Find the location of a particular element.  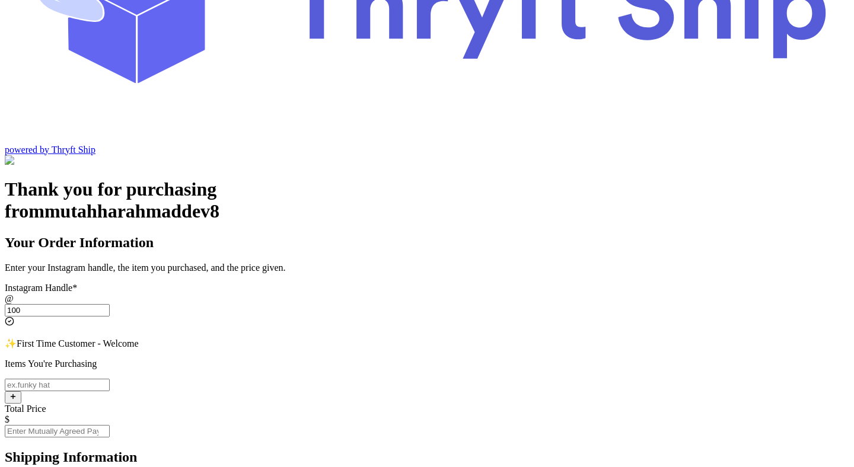

input: ex.funky hat is located at coordinates (57, 385).